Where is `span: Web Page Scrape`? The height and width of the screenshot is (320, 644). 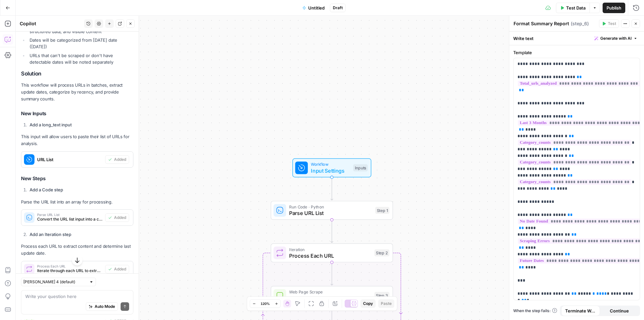 span: Web Page Scrape is located at coordinates (330, 292).